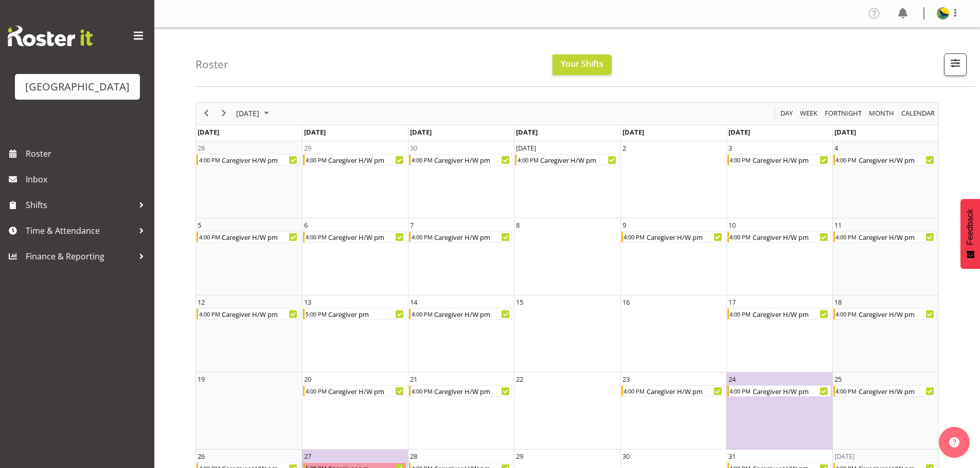 The width and height of the screenshot is (980, 468). What do you see at coordinates (732, 379) in the screenshot?
I see `div: 24` at bounding box center [732, 379].